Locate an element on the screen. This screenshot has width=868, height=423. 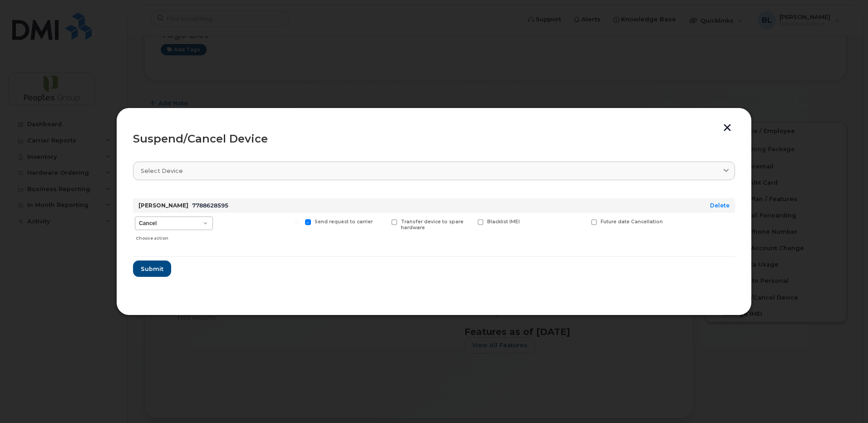
a: Delete is located at coordinates (719, 205).